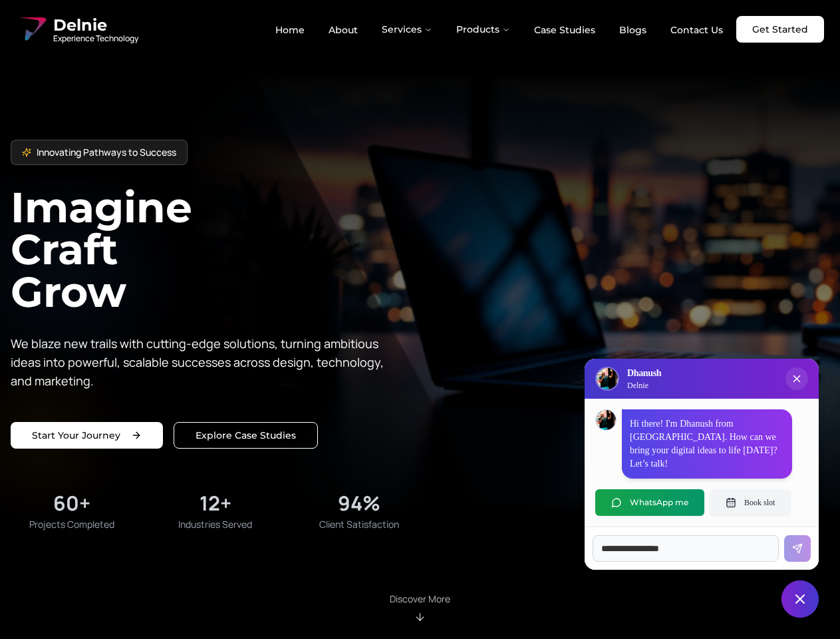 The image size is (840, 639). Describe the element at coordinates (419, 599) in the screenshot. I see `p: Discover More` at that location.